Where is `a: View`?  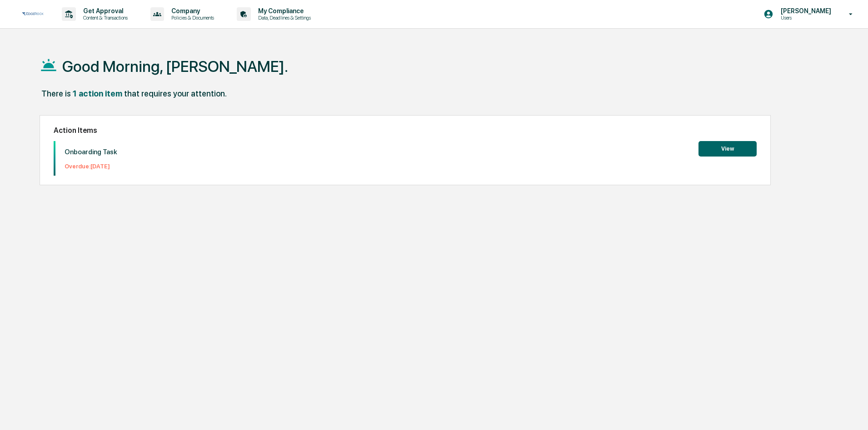
a: View is located at coordinates (728, 148).